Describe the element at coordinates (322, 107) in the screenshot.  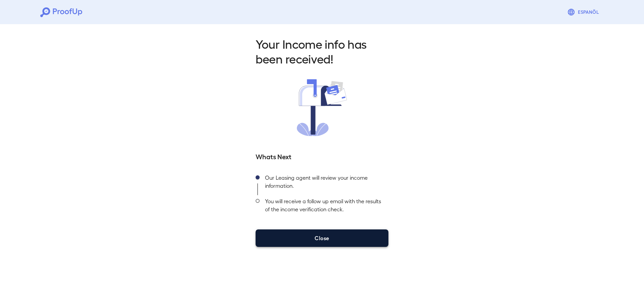
I see `img: received.svg` at that location.